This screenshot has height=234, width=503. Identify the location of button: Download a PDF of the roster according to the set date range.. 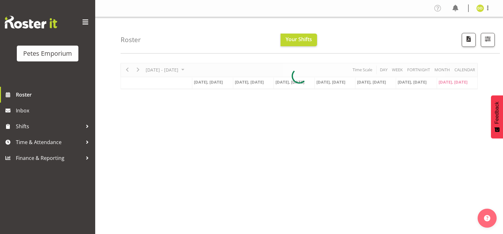
(469, 40).